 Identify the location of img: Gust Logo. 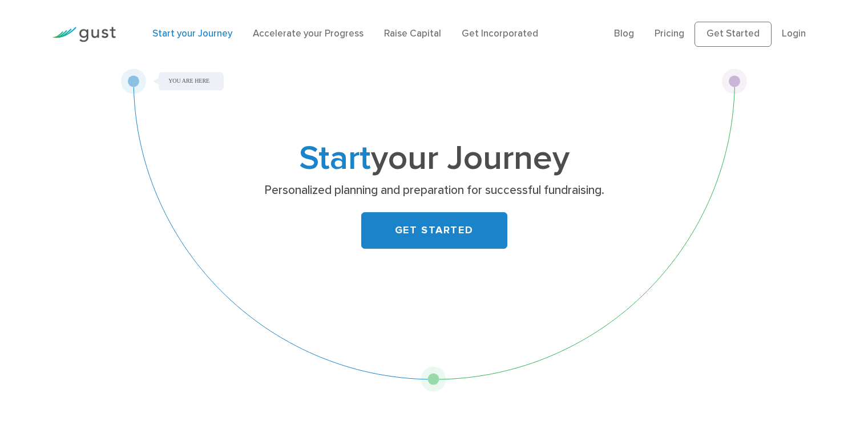
(84, 34).